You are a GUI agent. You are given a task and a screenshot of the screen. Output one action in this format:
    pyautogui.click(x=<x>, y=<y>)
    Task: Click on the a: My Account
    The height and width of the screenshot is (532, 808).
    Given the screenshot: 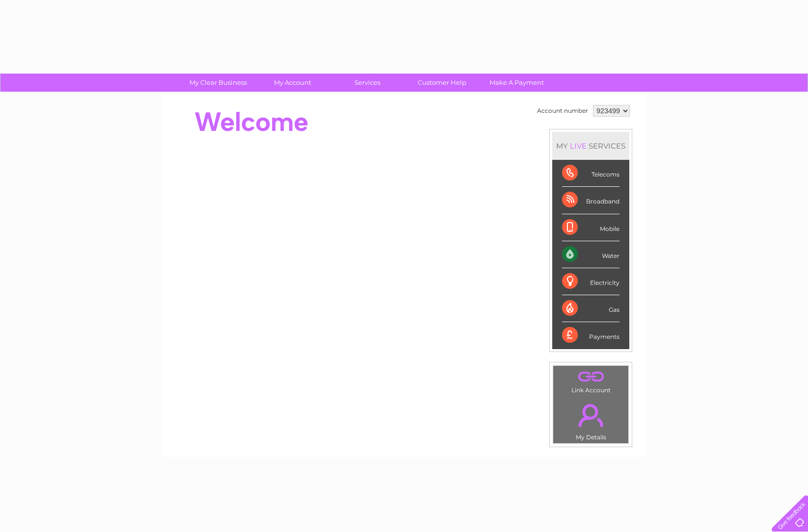 What is the action you would take?
    pyautogui.click(x=293, y=82)
    